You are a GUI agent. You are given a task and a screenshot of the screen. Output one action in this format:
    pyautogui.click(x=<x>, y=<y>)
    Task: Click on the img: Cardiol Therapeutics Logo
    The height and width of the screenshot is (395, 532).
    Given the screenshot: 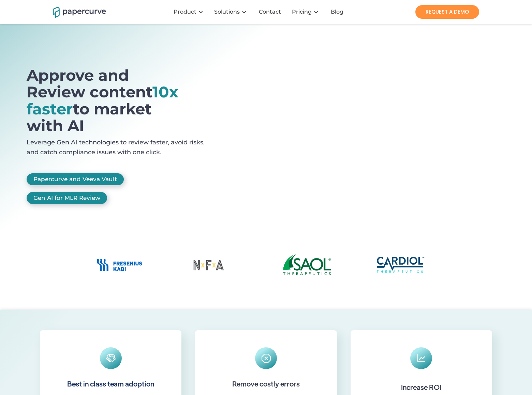 What is the action you would take?
    pyautogui.click(x=400, y=265)
    